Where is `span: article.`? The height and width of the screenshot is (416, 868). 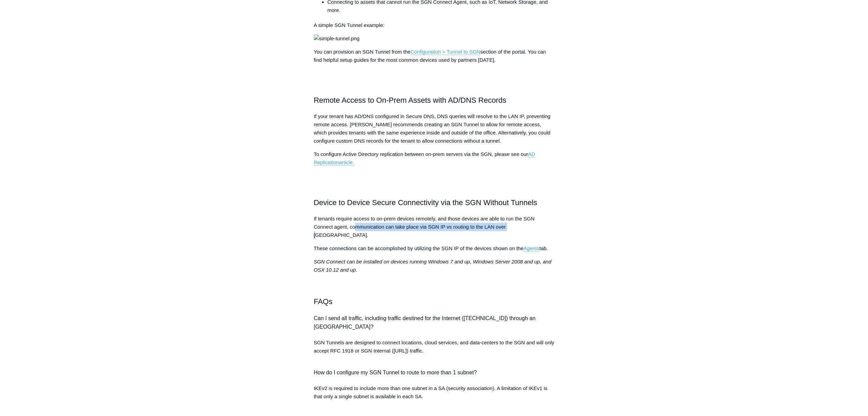
span: article. is located at coordinates (346, 162).